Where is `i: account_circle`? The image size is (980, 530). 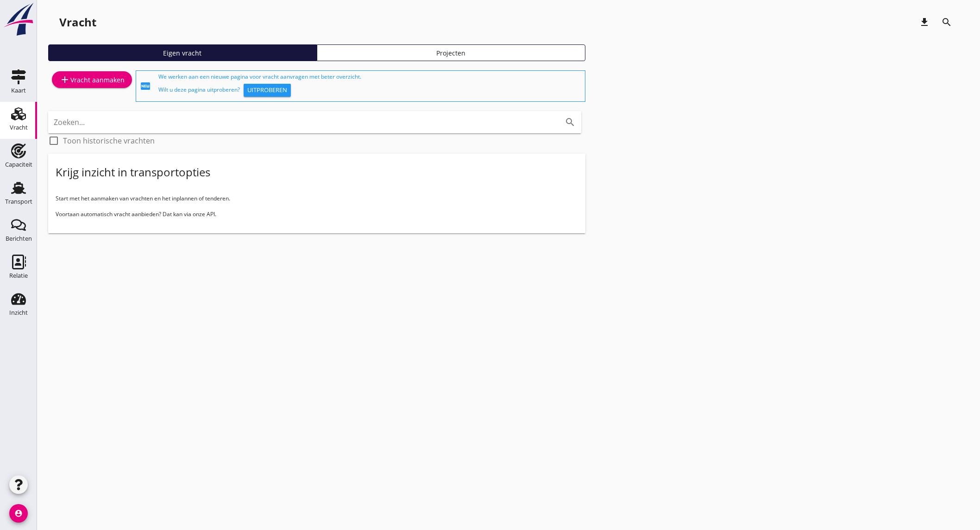
i: account_circle is located at coordinates (19, 513).